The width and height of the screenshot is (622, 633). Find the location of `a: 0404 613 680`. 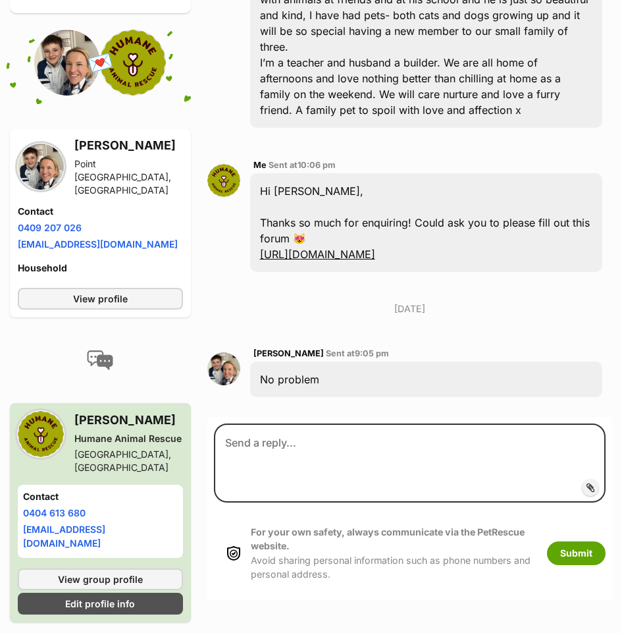

a: 0404 613 680 is located at coordinates (54, 512).